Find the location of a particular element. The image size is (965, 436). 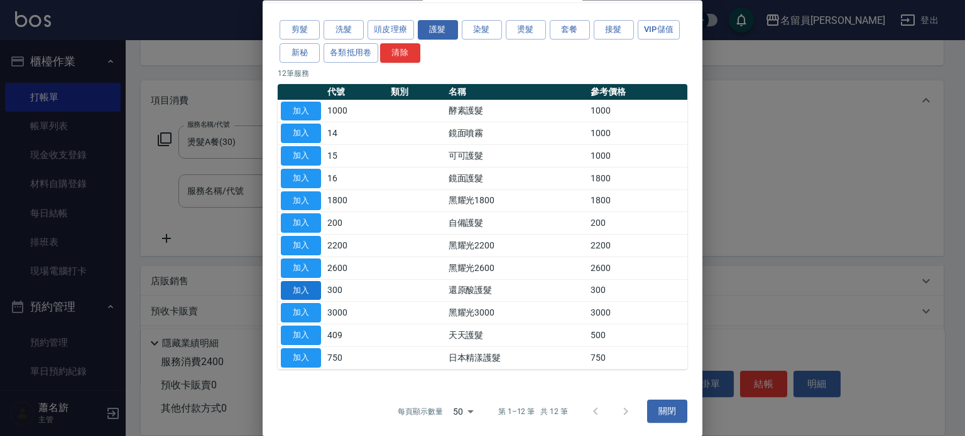

button: 洗髮 is located at coordinates (344, 30).